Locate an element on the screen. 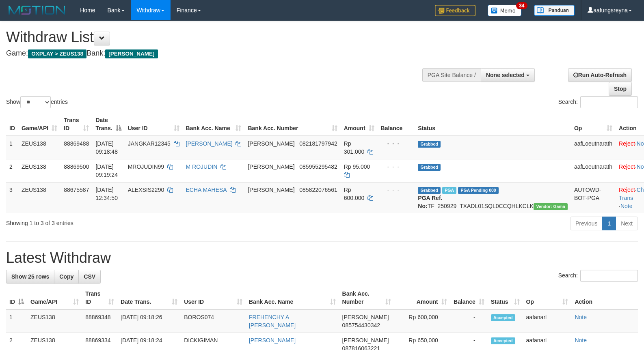 The height and width of the screenshot is (350, 644). span: Show 25 rows is located at coordinates (30, 277).